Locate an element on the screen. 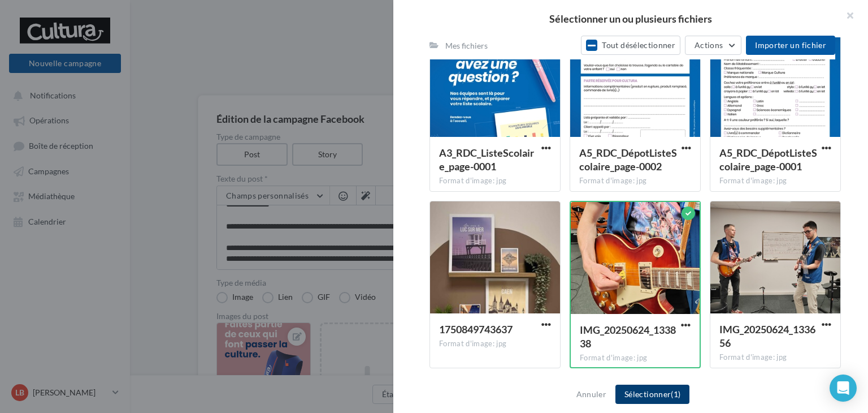 This screenshot has width=868, height=413. span: A3_RDC_ListeScolaire_page-0001 is located at coordinates (487, 159).